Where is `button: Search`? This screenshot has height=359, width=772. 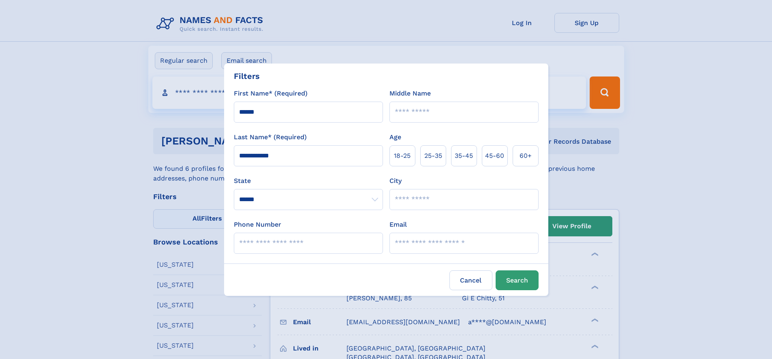
button: Search is located at coordinates (517, 280).